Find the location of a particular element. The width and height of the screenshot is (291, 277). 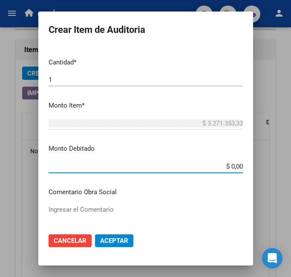

p: Monto Item is located at coordinates (146, 105).